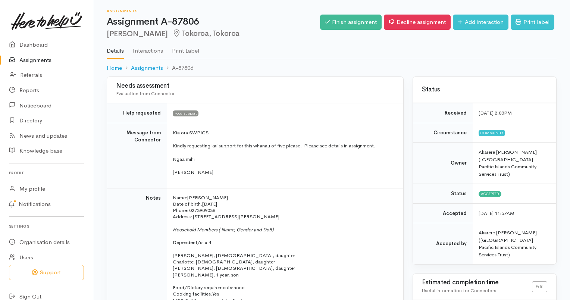 Image resolution: width=570 pixels, height=300 pixels. I want to click on span: Address:, so click(182, 216).